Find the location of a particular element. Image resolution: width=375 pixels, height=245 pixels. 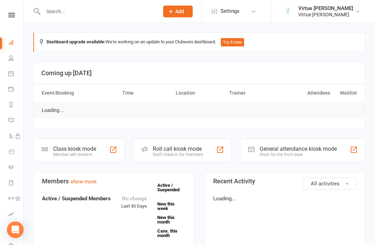

img: thumb_image1658196043.png is located at coordinates (288, 11).